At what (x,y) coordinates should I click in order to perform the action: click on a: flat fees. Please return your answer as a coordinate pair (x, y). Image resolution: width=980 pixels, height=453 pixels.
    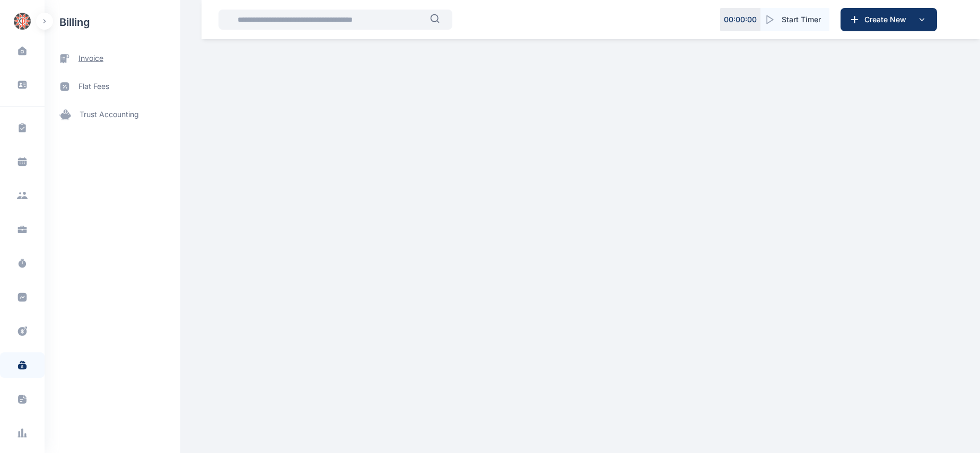
    Looking at the image, I should click on (113, 86).